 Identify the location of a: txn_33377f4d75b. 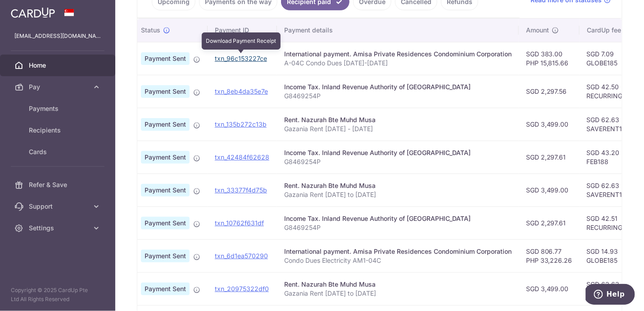
(241, 190).